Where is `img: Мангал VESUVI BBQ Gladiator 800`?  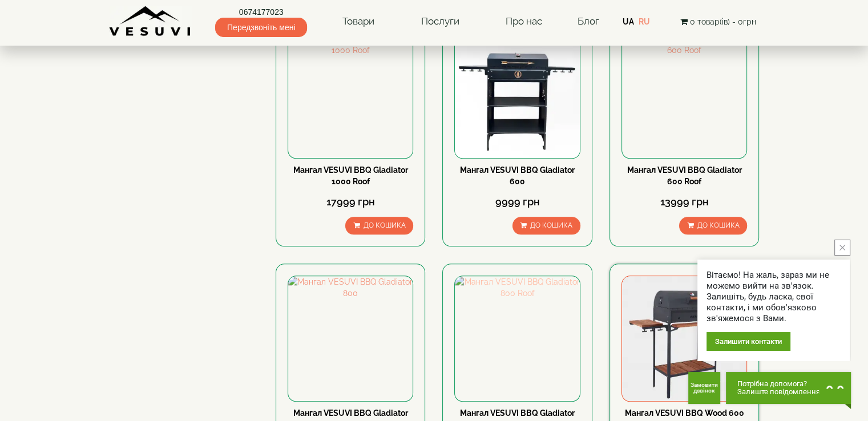
img: Мангал VESUVI BBQ Gladiator 800 is located at coordinates (350, 338).